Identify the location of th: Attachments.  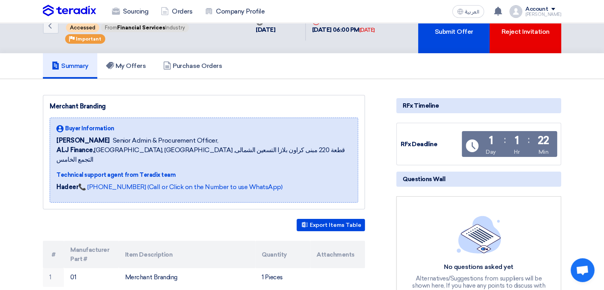
(337, 254).